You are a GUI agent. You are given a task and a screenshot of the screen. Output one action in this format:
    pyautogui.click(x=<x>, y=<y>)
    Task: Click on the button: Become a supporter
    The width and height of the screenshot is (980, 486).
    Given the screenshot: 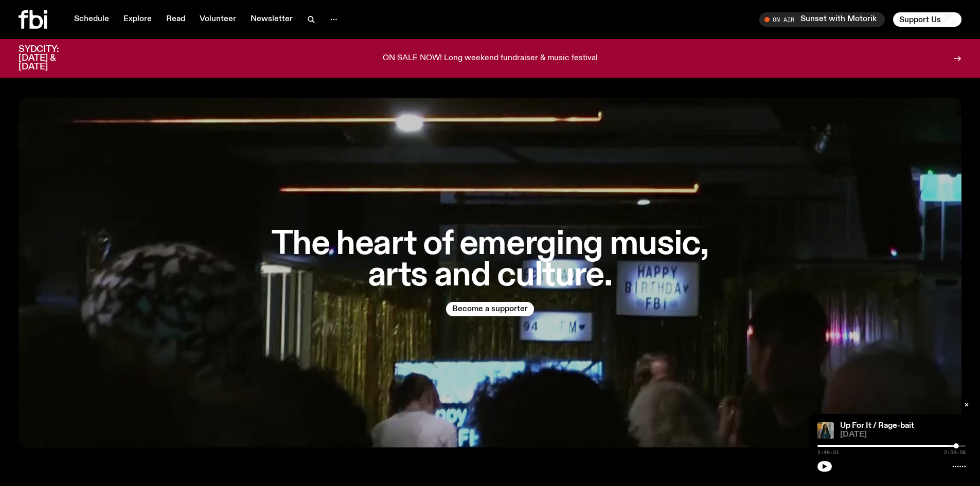 What is the action you would take?
    pyautogui.click(x=490, y=309)
    